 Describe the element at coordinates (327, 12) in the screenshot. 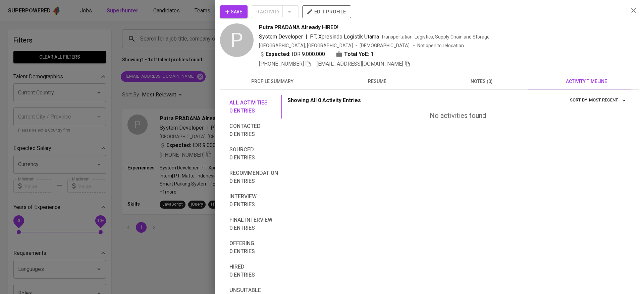

I see `button: edit profile` at that location.